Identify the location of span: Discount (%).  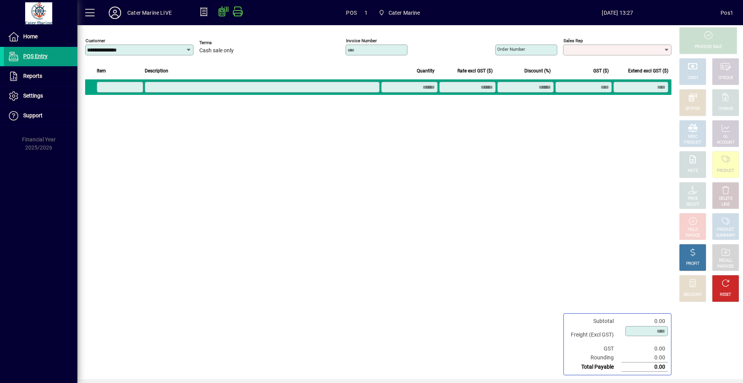
(537, 71).